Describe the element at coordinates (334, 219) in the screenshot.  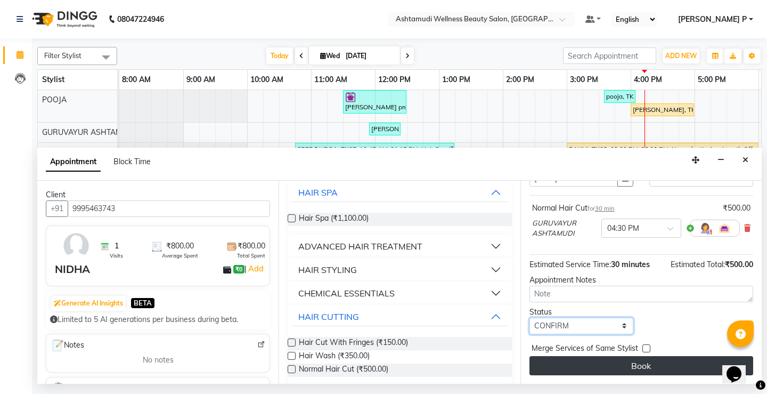
I see `span: Hair Spa (₹1,100.00)` at that location.